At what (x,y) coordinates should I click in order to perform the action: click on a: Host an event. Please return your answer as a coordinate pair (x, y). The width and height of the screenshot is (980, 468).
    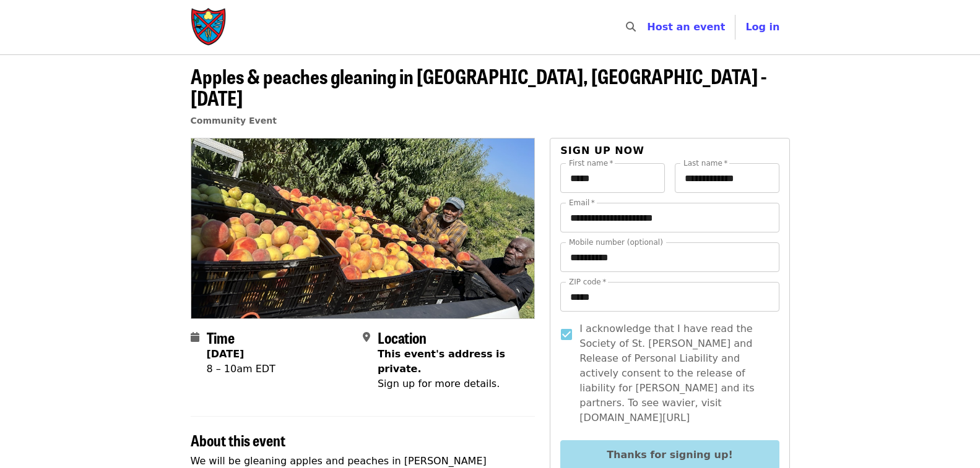
    Looking at the image, I should click on (686, 27).